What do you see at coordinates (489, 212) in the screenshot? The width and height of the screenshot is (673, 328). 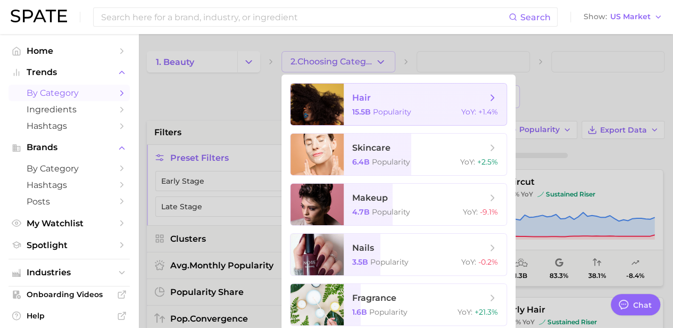 I see `span: -9.1%` at bounding box center [489, 212].